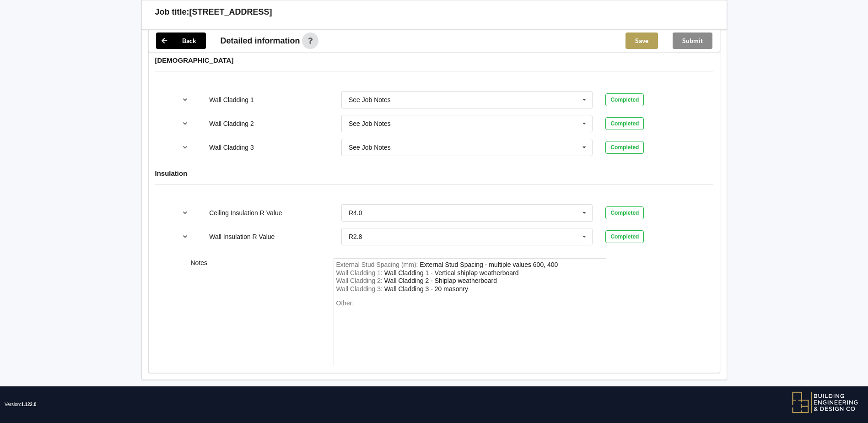 The width and height of the screenshot is (868, 423). Describe the element at coordinates (261, 41) in the screenshot. I see `span: Detailed information` at that location.